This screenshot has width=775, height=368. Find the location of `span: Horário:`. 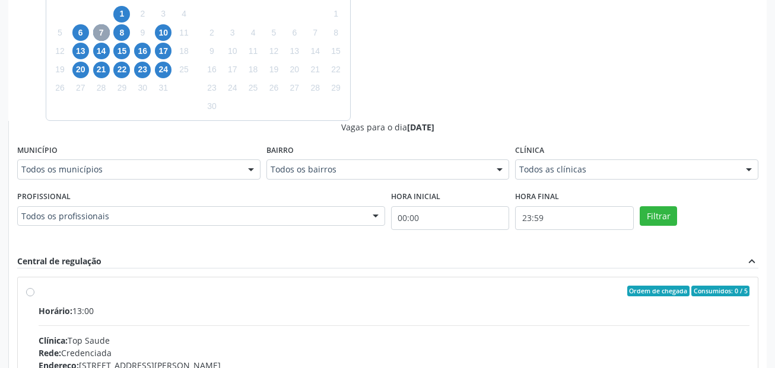

span: Horário: is located at coordinates (55, 311).